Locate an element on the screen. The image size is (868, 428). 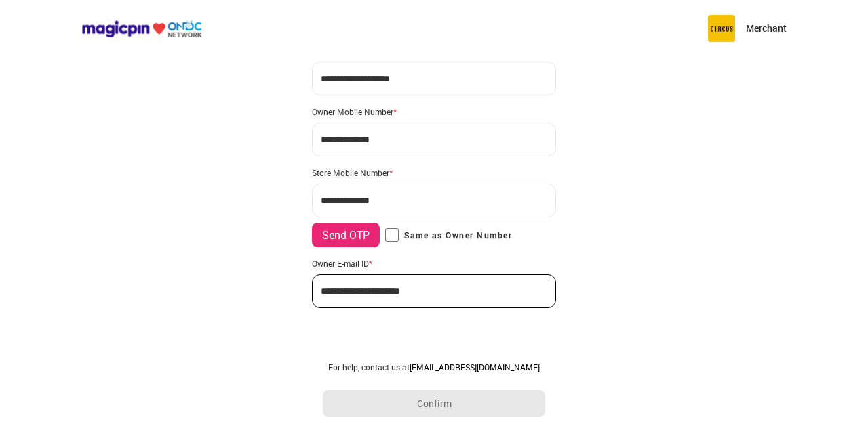
div: For help, contact us at is located at coordinates (434, 367).